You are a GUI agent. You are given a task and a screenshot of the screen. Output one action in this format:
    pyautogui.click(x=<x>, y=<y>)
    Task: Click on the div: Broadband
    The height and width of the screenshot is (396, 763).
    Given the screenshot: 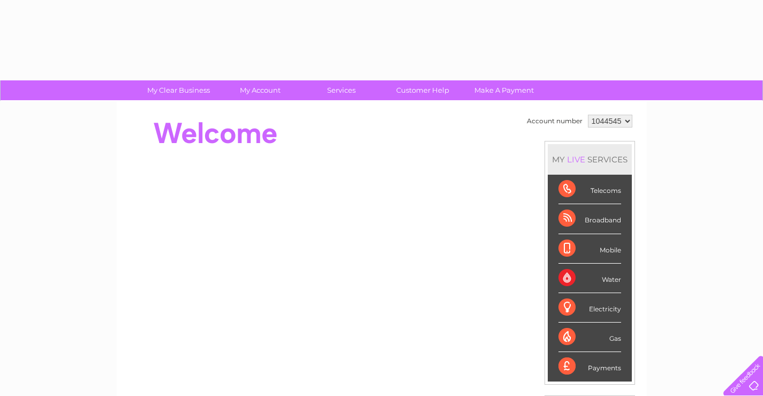 What is the action you would take?
    pyautogui.click(x=590, y=219)
    